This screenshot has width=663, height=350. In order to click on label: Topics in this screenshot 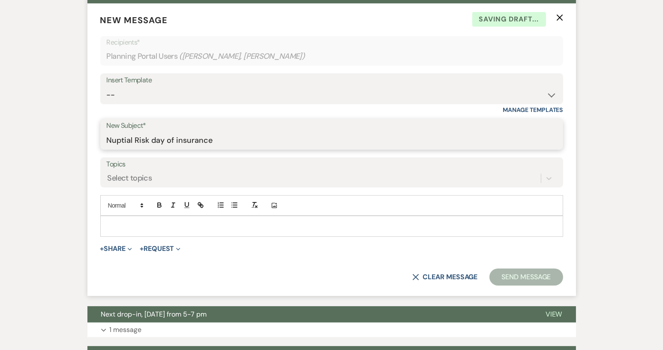, I will do `click(332, 164)`.